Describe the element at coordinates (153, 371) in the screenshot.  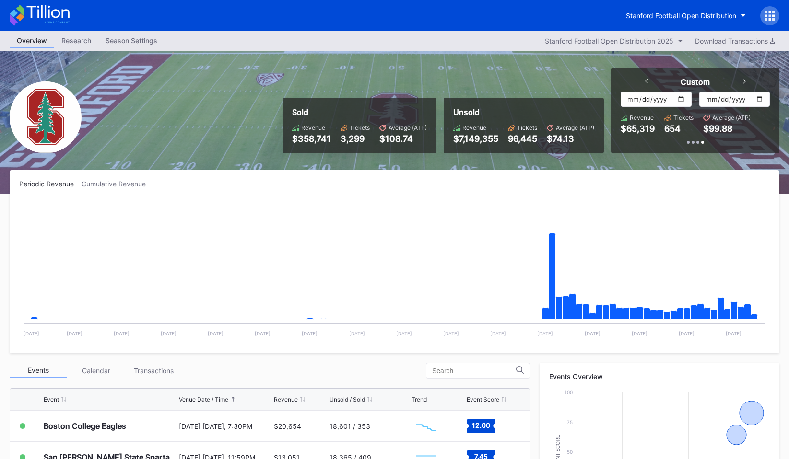
I see `div: Transactions` at that location.